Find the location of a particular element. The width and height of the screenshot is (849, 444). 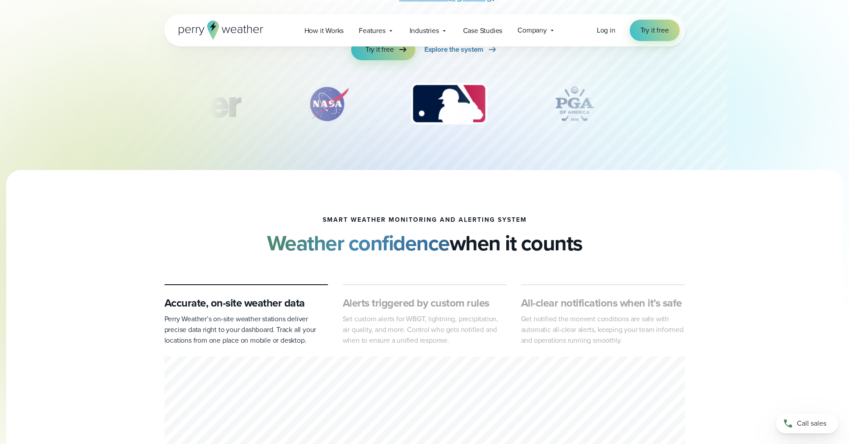

a: Log in is located at coordinates (606, 30).